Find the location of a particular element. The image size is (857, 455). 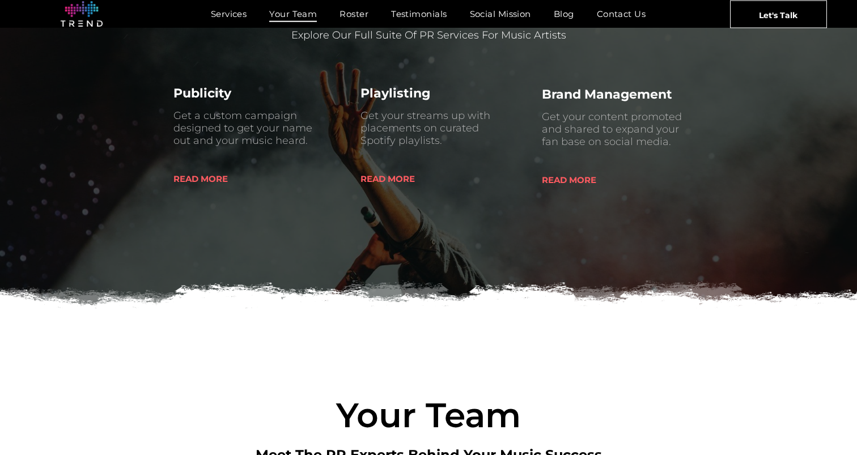

span: eam is located at coordinates (482, 415).